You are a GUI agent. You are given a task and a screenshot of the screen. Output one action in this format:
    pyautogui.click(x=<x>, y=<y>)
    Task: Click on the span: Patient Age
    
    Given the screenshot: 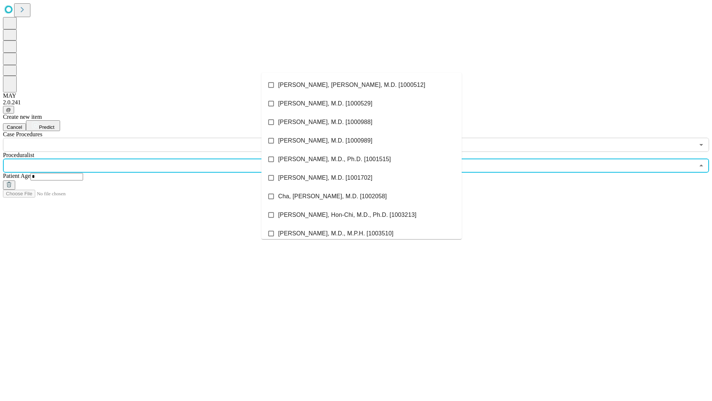 What is the action you would take?
    pyautogui.click(x=17, y=176)
    